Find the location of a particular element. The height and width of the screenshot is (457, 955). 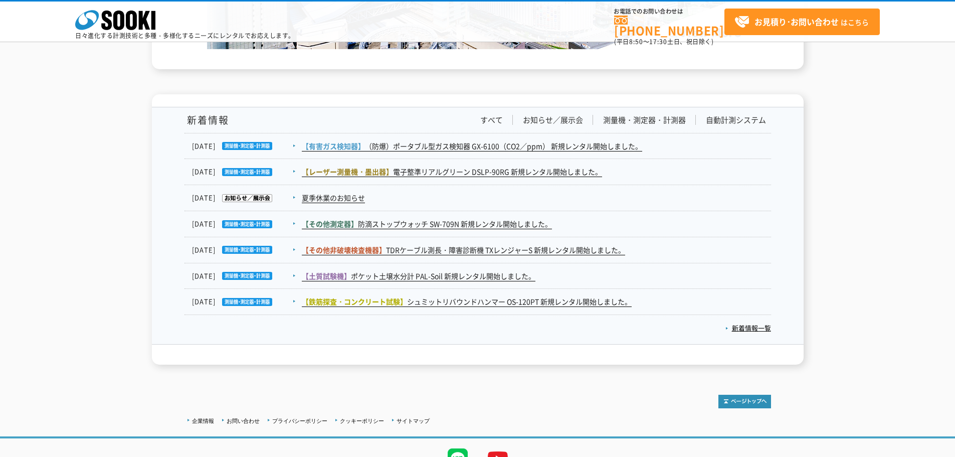

a: 【鉄筋探査・コンクリート試験】シュミットリバウンドハンマー OS-120PT 新規レンタル開始しました。 is located at coordinates (467, 301).